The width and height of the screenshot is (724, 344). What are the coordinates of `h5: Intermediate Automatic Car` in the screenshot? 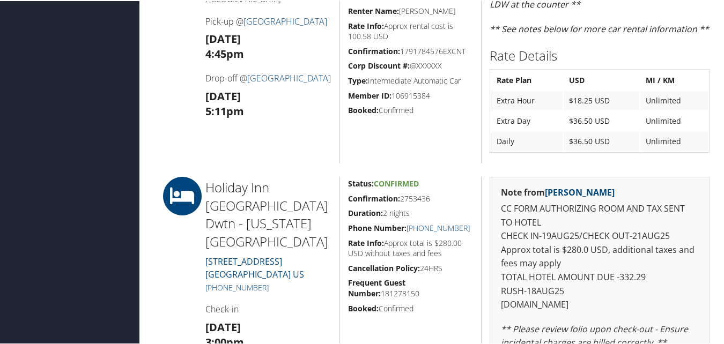 It's located at (411, 80).